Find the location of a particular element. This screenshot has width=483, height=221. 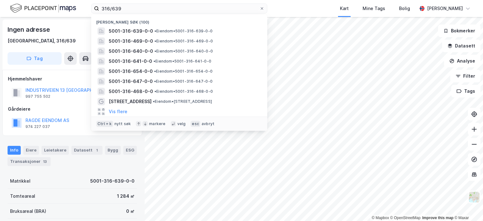

div: velg is located at coordinates (182, 124).